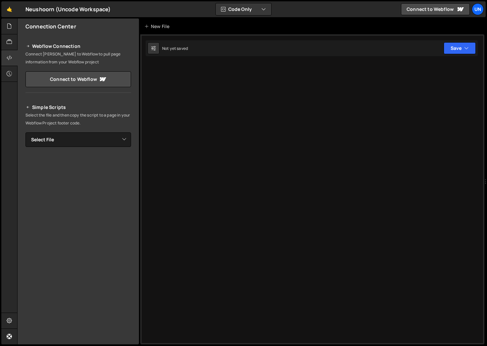 The image size is (487, 346). What do you see at coordinates (477, 9) in the screenshot?
I see `a: Un` at bounding box center [477, 9].